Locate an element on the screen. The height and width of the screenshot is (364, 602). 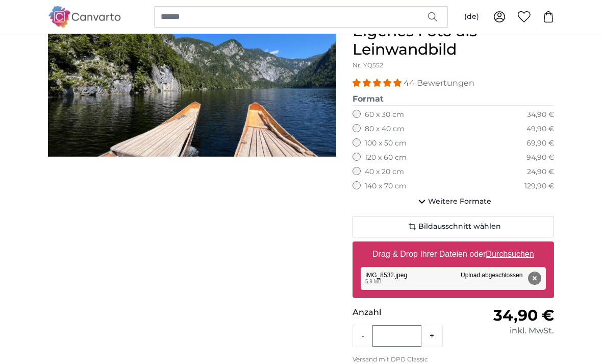
span: 4.93 stars is located at coordinates (378, 83).